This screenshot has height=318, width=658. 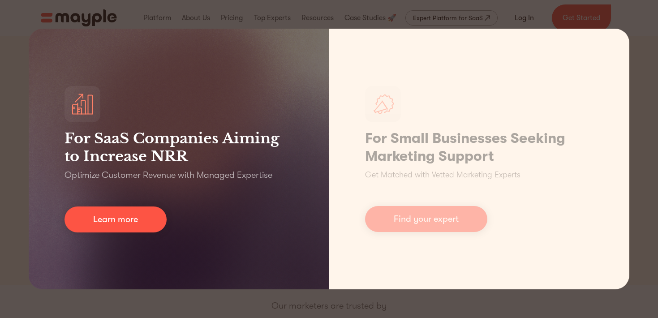 I want to click on a: Find your expert, so click(x=426, y=219).